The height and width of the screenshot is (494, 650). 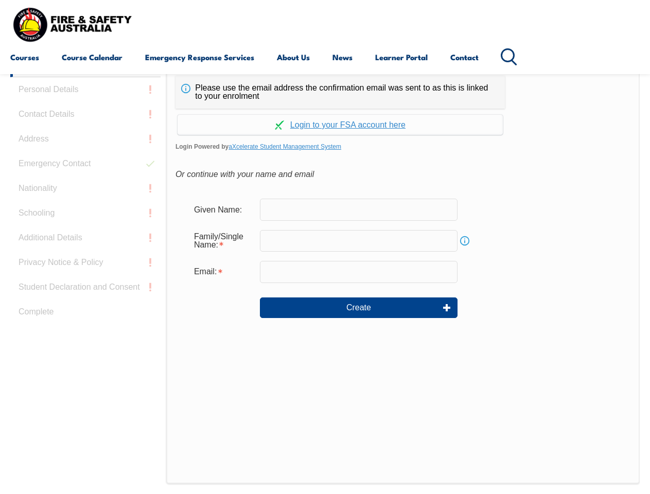 I want to click on a: Courses, so click(x=25, y=57).